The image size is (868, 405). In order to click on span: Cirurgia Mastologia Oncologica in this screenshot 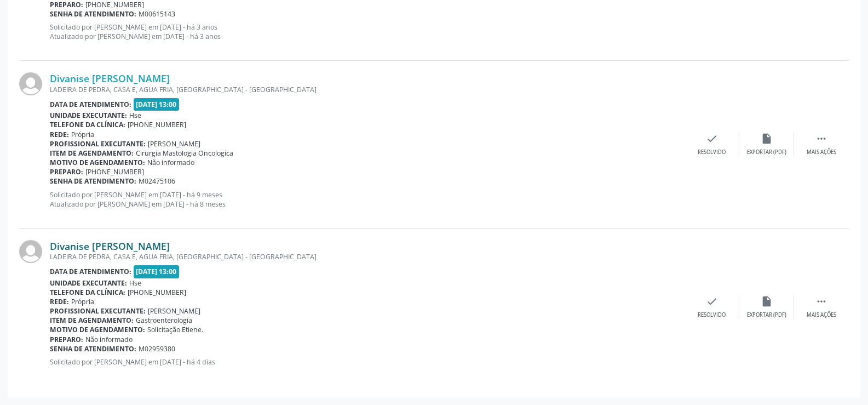, I will do `click(185, 153)`.